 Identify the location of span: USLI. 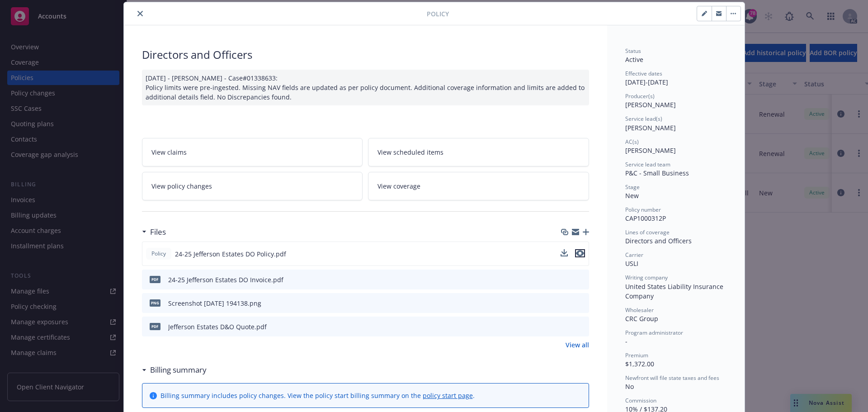
(631, 263).